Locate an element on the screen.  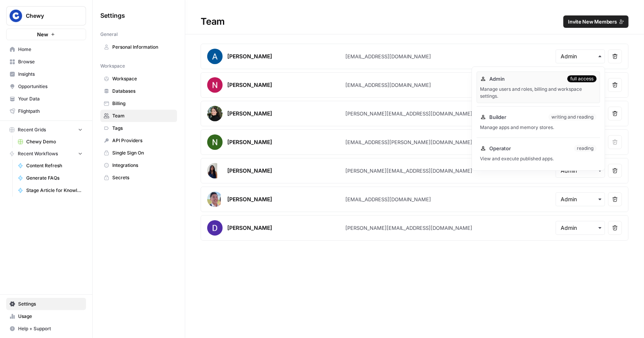
span: Builder is located at coordinates (498, 117).